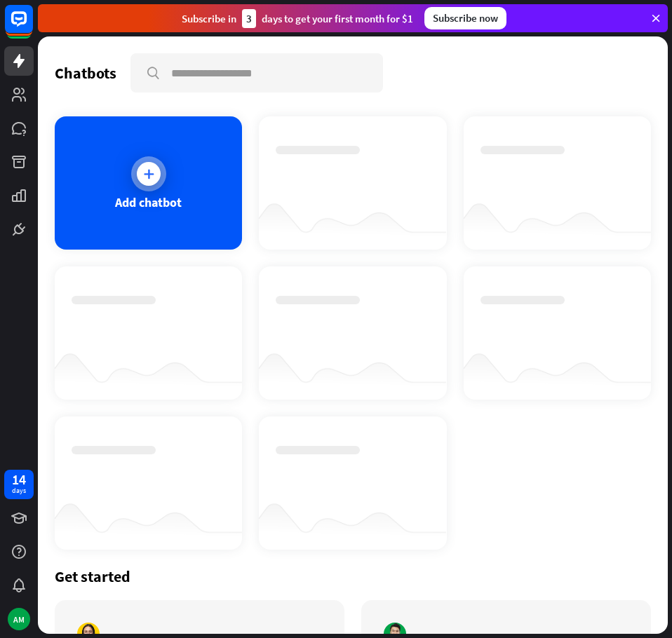  I want to click on a: 14 days, so click(19, 484).